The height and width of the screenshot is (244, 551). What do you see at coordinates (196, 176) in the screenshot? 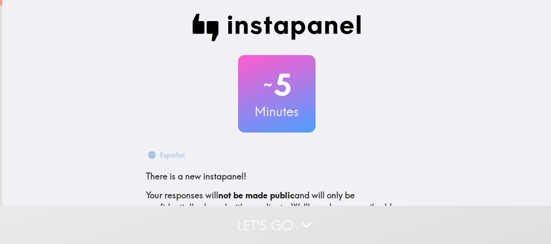
I see `span: There is a new instapanel!` at bounding box center [196, 176].